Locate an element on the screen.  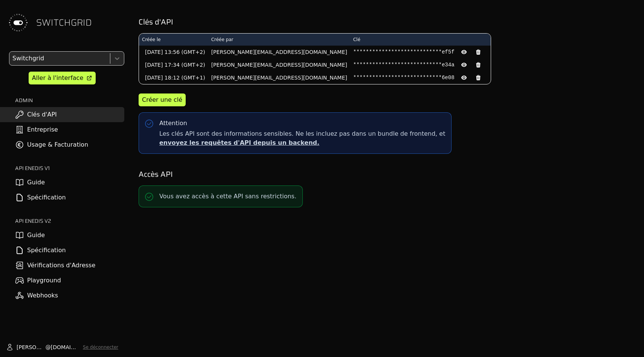
h2: Clés d'API is located at coordinates (386, 22).